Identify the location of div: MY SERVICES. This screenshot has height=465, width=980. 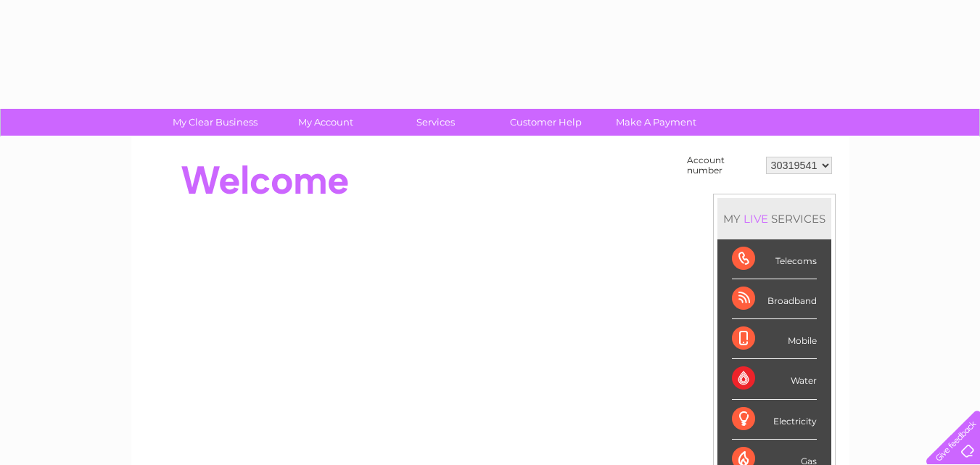
(774, 218).